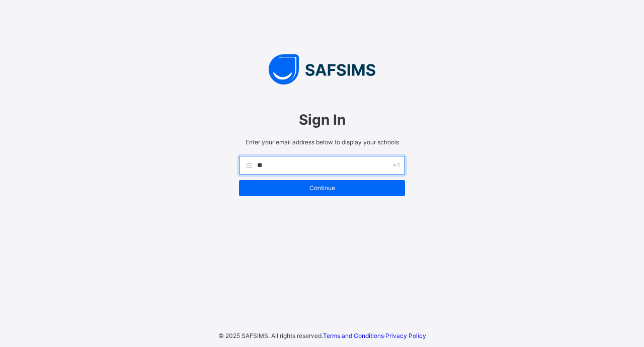 The width and height of the screenshot is (644, 347). What do you see at coordinates (405, 335) in the screenshot?
I see `a: Privacy Policy` at bounding box center [405, 335].